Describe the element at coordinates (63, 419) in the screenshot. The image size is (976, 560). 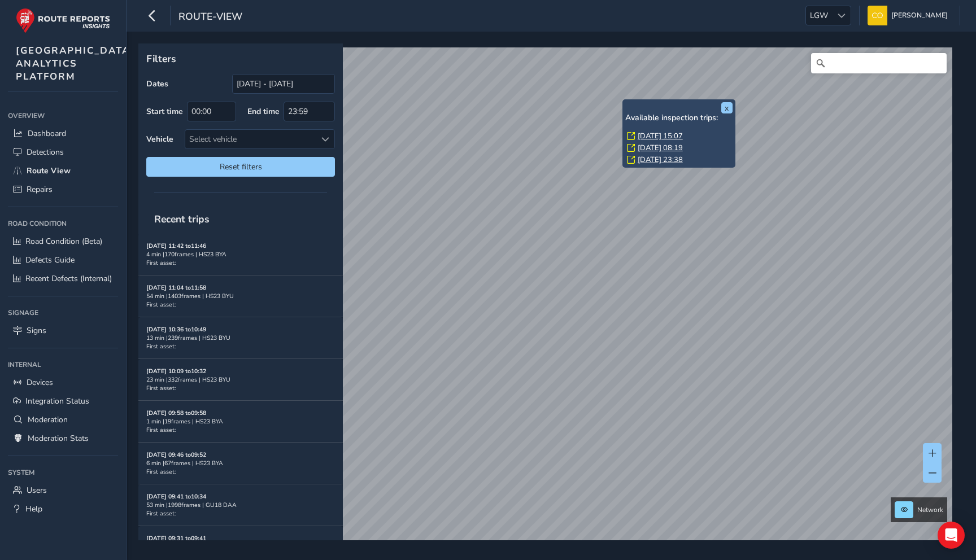
I see `a: Moderation` at that location.